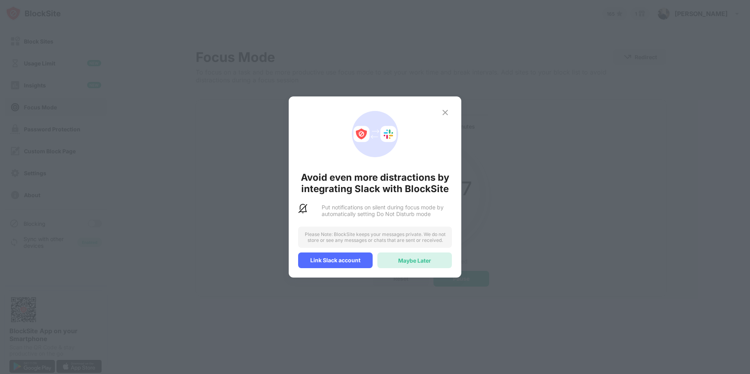 Image resolution: width=750 pixels, height=374 pixels. I want to click on div: Avoid even more distractions by integrating Slack with BlockSite, so click(375, 183).